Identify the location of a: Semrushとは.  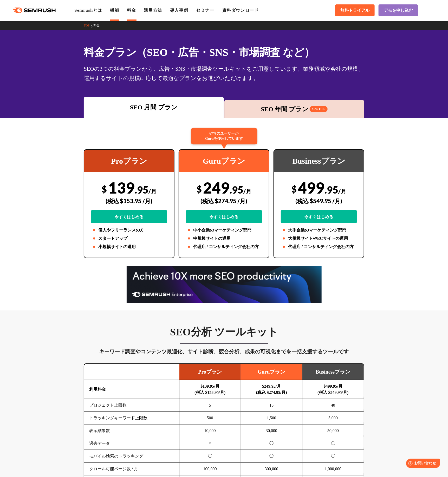
(88, 10).